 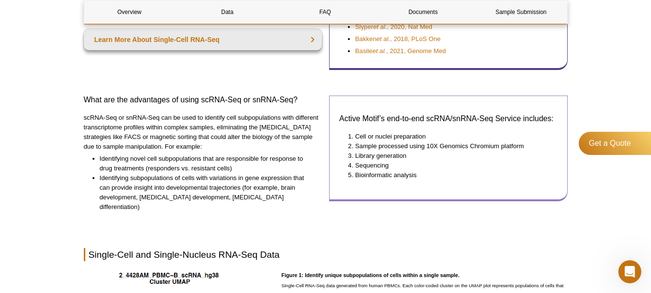 I want to click on a: Basileet al., 2021, Genome Med, so click(x=401, y=51).